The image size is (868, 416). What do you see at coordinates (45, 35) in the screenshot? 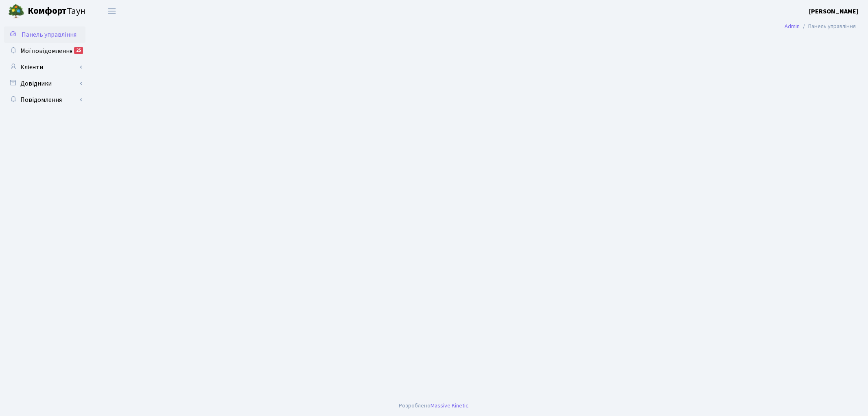
I see `a: Панель управління` at bounding box center [45, 35].